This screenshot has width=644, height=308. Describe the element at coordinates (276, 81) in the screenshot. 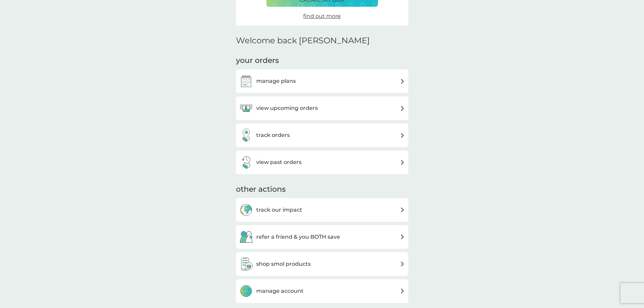

I see `h3: manage plans` at that location.